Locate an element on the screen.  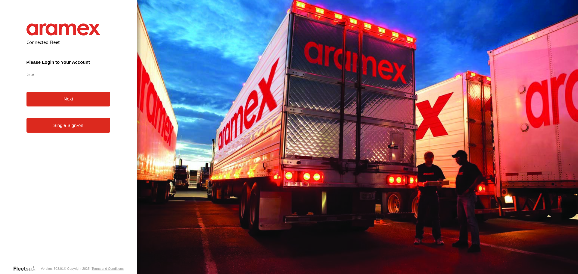
label: Email is located at coordinates (68, 74).